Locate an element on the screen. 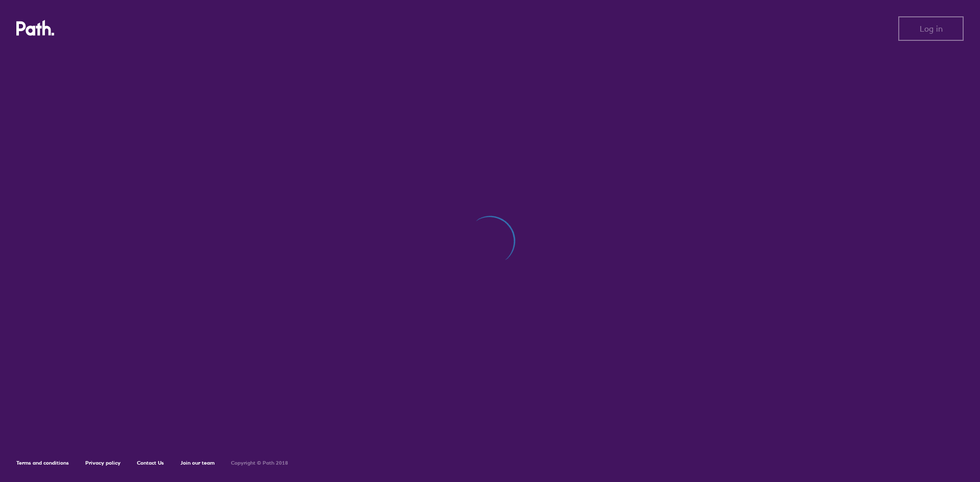 The image size is (980, 482). a: Join our team is located at coordinates (197, 463).